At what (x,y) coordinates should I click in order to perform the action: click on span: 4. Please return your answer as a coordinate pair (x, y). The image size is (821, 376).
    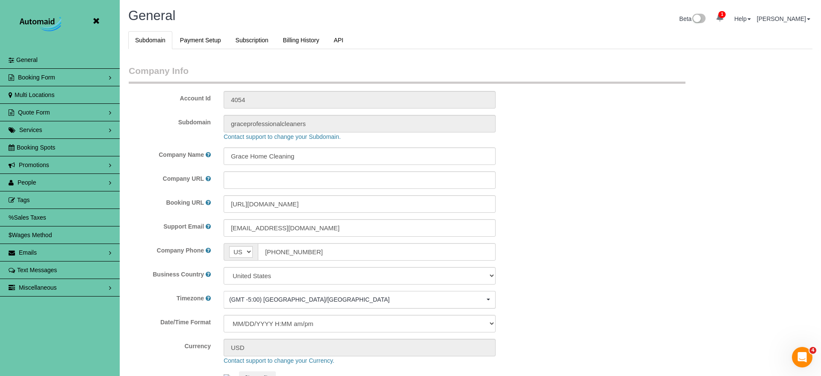
    Looking at the image, I should click on (813, 351).